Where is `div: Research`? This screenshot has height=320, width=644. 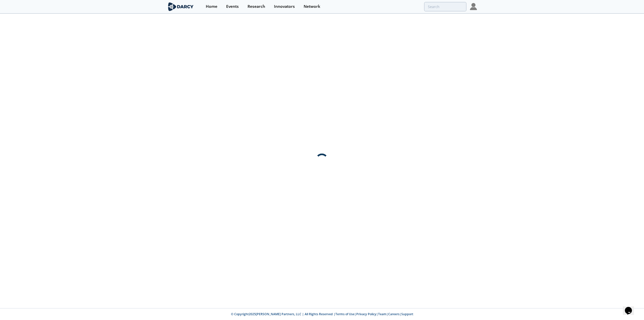
div: Research is located at coordinates (256, 6).